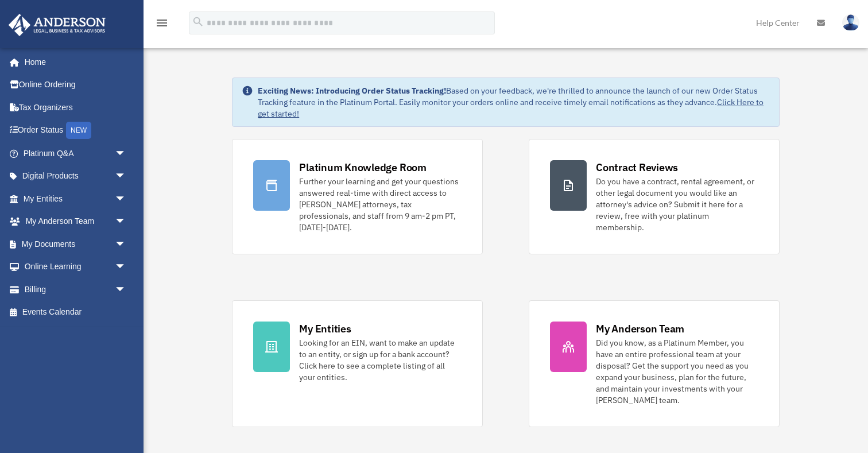  What do you see at coordinates (76, 176) in the screenshot?
I see `a: Digital Productsarrow_drop_down` at bounding box center [76, 176].